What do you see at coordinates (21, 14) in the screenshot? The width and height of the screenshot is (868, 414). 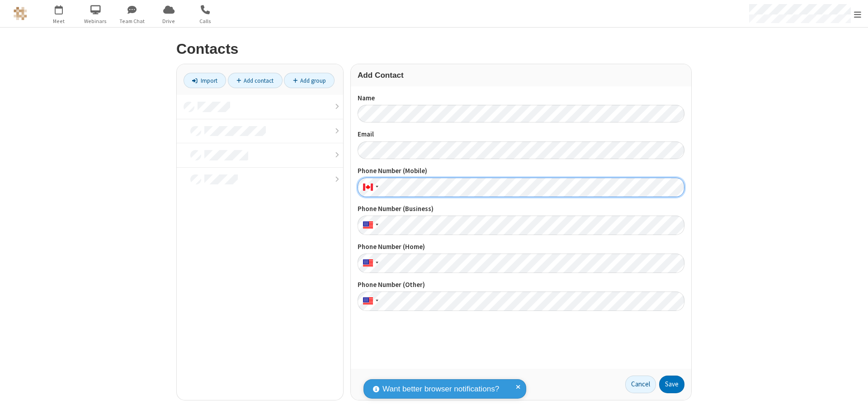 I see `img: QA Selenium DO NOT DELETE OR CHANGE` at bounding box center [21, 14].